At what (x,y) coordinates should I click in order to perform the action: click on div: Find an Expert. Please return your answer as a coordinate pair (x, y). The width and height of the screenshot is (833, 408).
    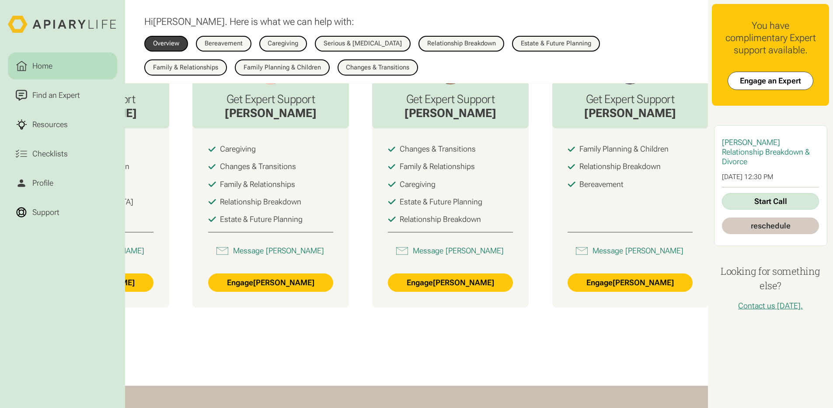
    Looking at the image, I should click on (56, 95).